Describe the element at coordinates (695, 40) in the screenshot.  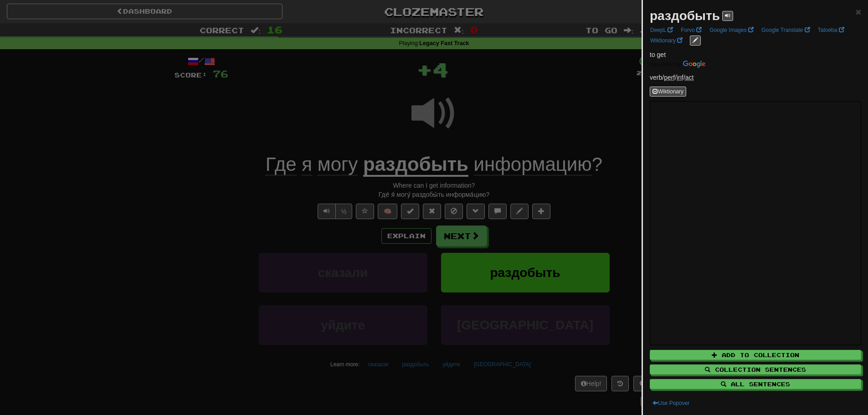
I see `button: edit links` at that location.